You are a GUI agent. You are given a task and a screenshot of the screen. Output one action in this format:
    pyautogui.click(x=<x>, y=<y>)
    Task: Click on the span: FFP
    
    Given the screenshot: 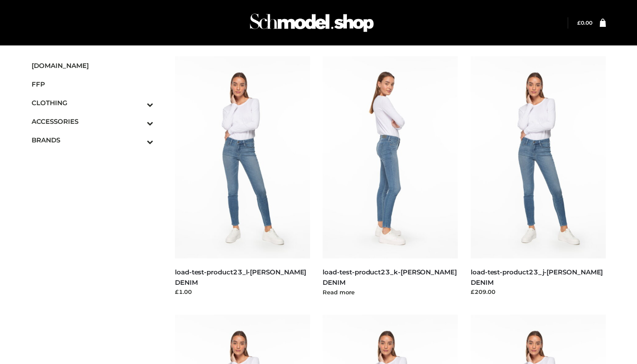 What is the action you would take?
    pyautogui.click(x=93, y=84)
    